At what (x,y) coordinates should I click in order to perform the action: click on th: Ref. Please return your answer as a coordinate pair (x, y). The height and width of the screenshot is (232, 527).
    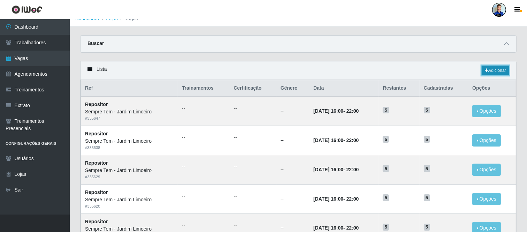
    Looking at the image, I should click on (129, 88).